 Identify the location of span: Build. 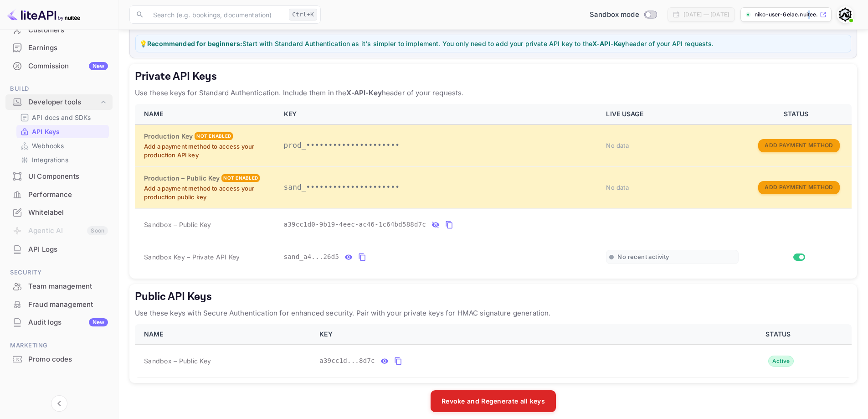
(59, 89).